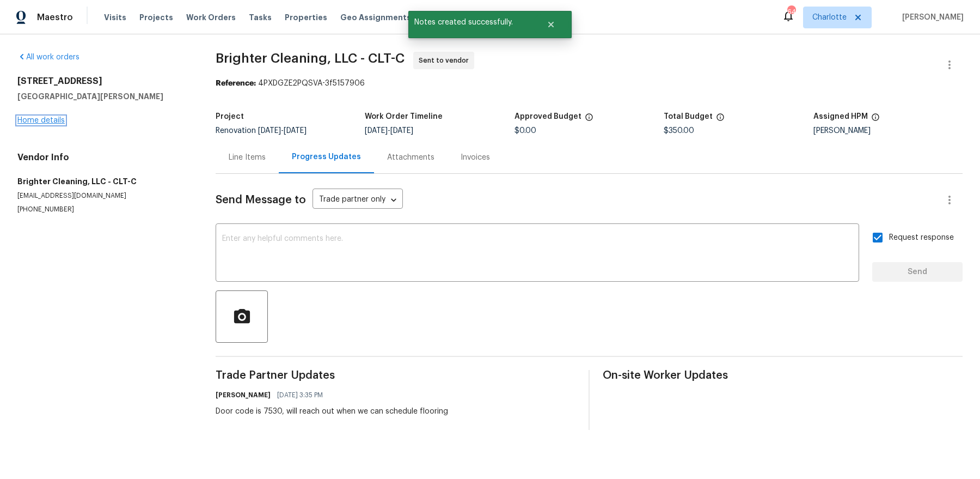 The height and width of the screenshot is (479, 980). I want to click on div: 4PXDGZE2PQSVA-3f5157906, so click(589, 83).